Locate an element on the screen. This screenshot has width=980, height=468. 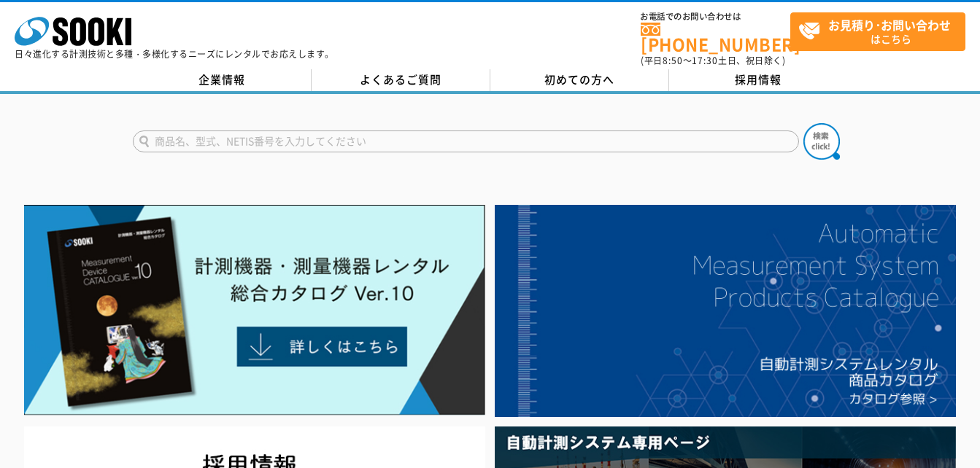
a: 企業情報 is located at coordinates (222, 80).